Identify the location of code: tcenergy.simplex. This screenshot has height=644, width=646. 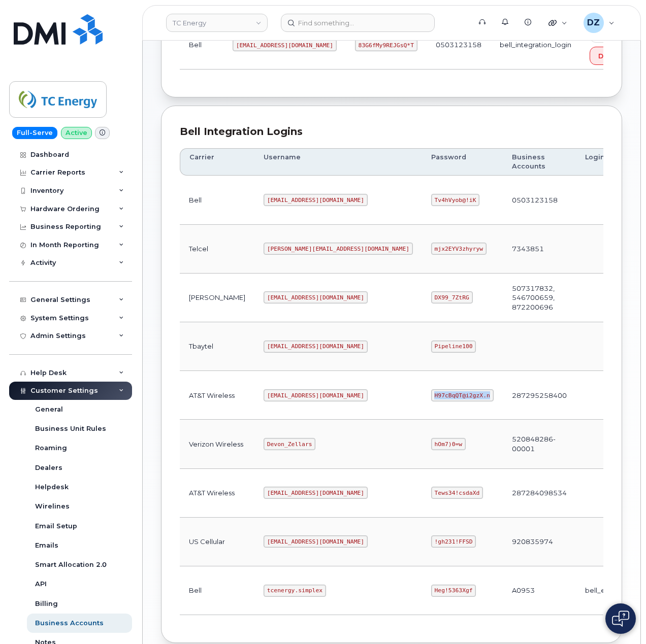
(294, 590).